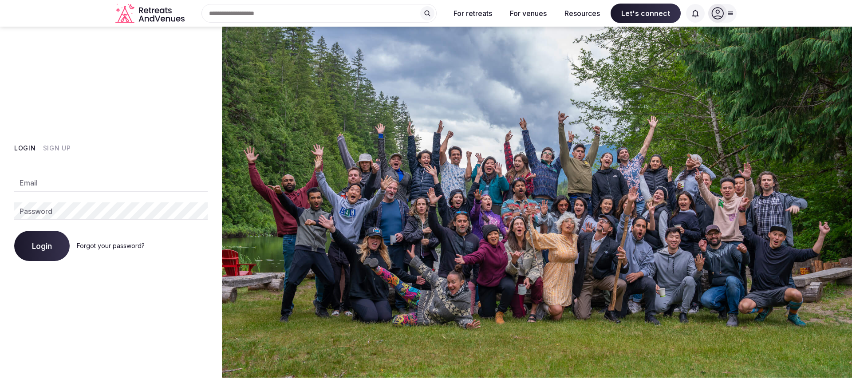 This screenshot has width=852, height=383. Describe the element at coordinates (528, 13) in the screenshot. I see `button: For venues` at that location.